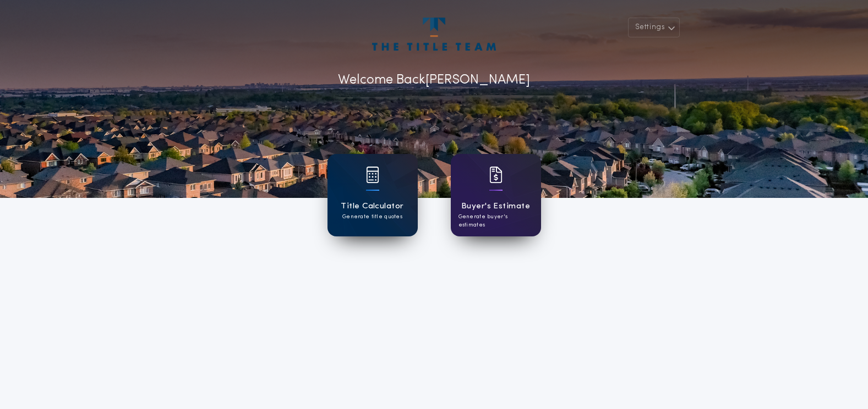 The height and width of the screenshot is (409, 868). What do you see at coordinates (496, 206) in the screenshot?
I see `h1: Buyer's Estimate` at bounding box center [496, 206].